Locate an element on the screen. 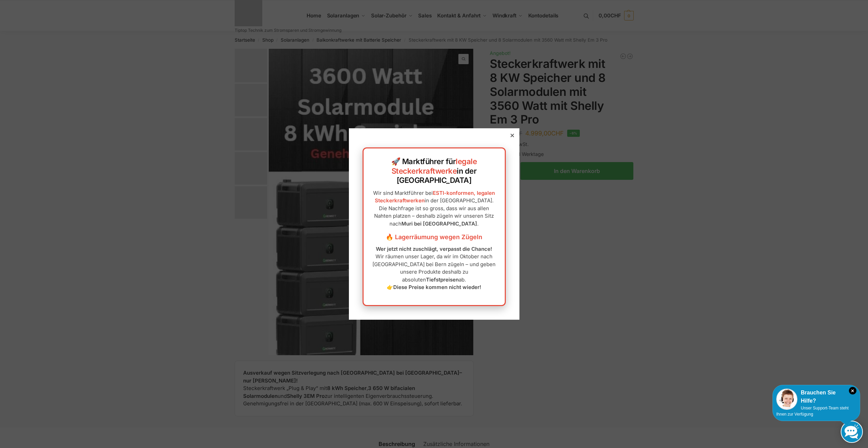  strong: Tiefstpreisen is located at coordinates (443, 279).